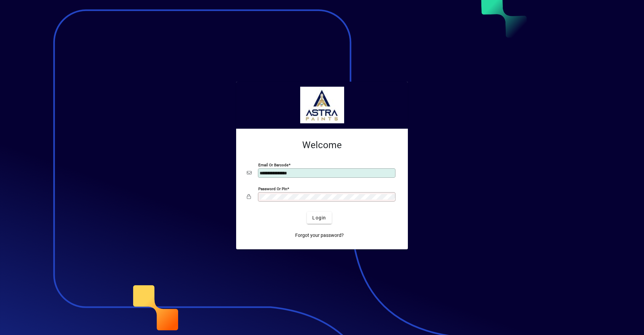 The width and height of the screenshot is (644, 335). Describe the element at coordinates (319, 217) in the screenshot. I see `button: Login` at that location.